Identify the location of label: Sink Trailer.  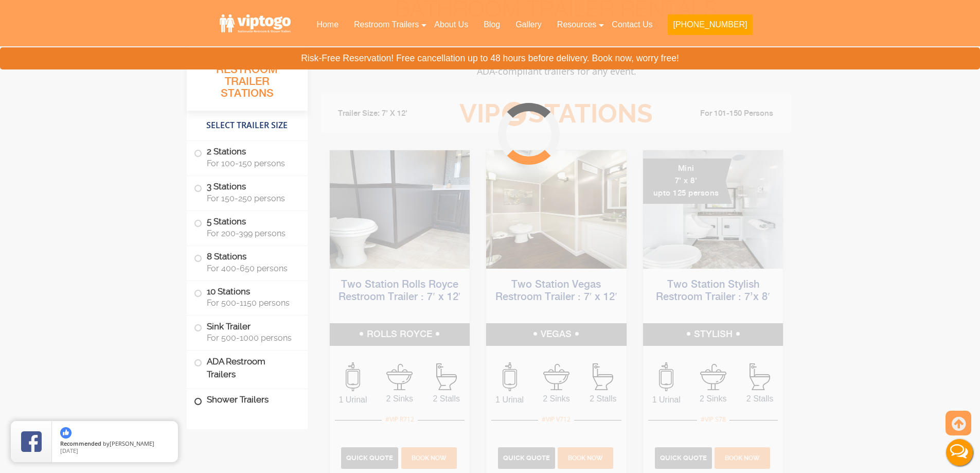
(247, 332).